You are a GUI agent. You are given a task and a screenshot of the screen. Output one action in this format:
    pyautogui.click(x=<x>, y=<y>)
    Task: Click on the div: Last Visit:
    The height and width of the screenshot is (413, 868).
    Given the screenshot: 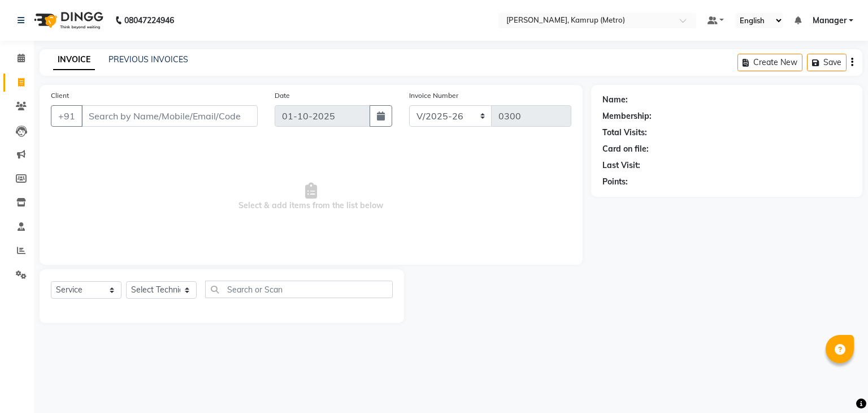 What is the action you would take?
    pyautogui.click(x=621, y=165)
    